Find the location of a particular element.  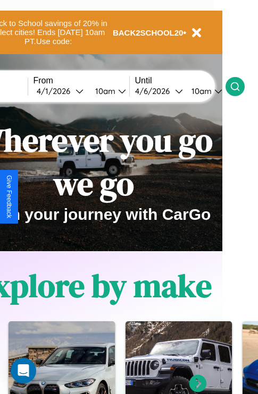

label: Until is located at coordinates (180, 81).